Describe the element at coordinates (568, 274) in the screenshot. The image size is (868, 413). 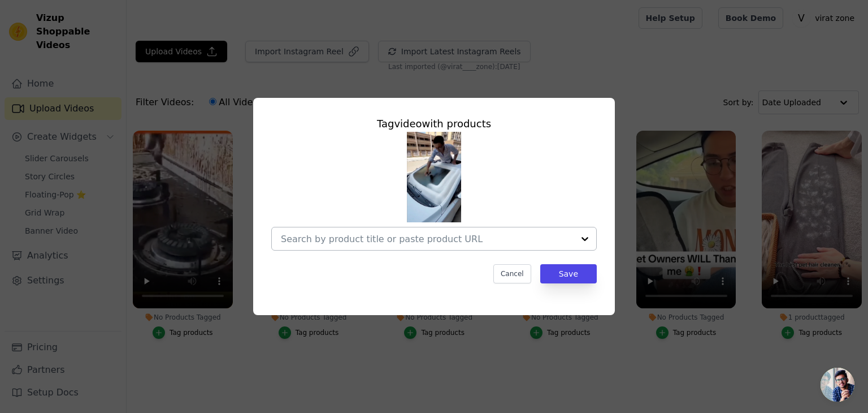
I see `button: Save` at that location.